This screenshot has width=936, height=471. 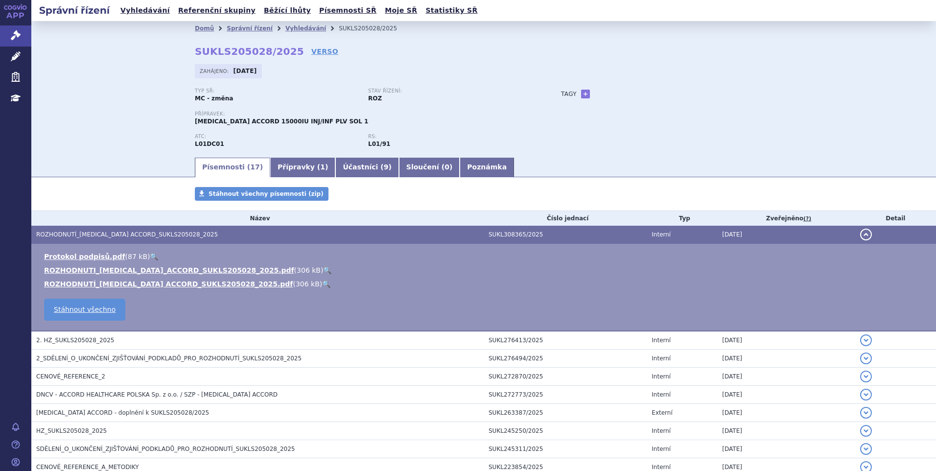 What do you see at coordinates (249, 51) in the screenshot?
I see `strong: SUKLS205028/2025` at bounding box center [249, 51].